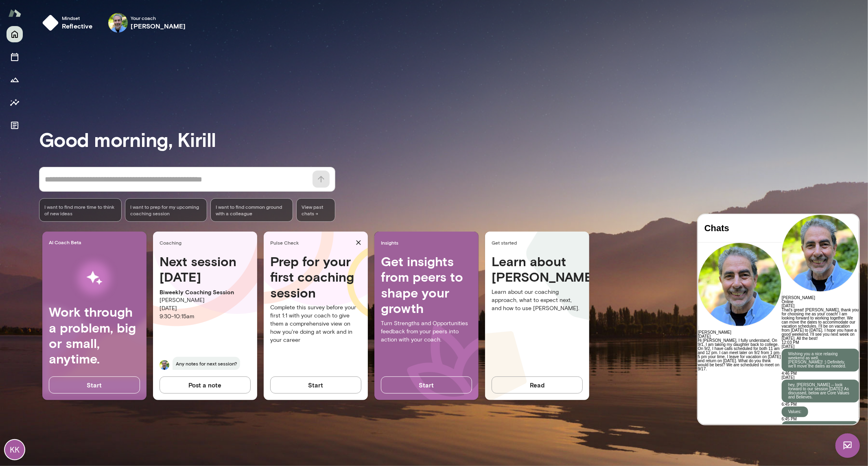 This screenshot has height=466, width=868. I want to click on div: I want to find more time to think of new ideas, so click(80, 210).